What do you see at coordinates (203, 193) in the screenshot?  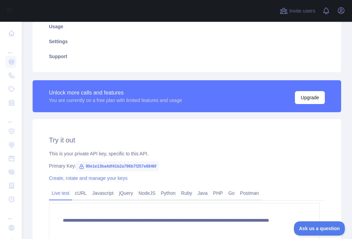 I see `a: Java` at bounding box center [203, 193].